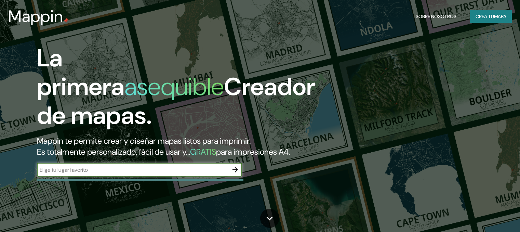  Describe the element at coordinates (253, 151) in the screenshot. I see `font: para impresiones A4.` at that location.